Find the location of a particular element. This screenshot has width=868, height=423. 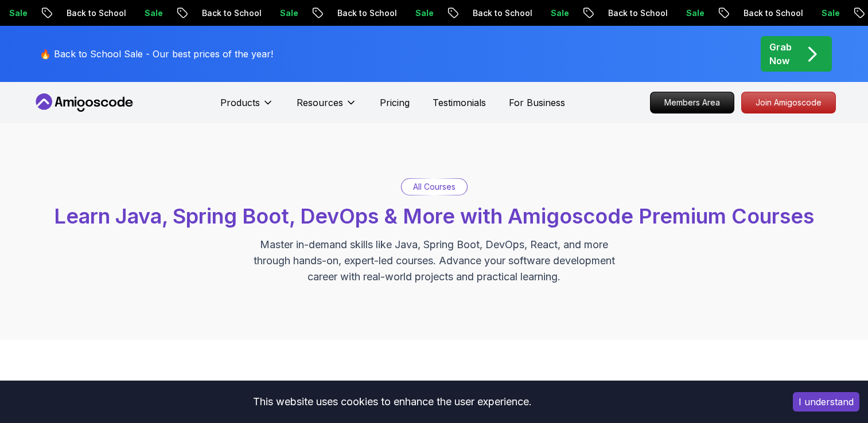

span: Learn Java, Spring Boot, DevOps & More with Amigoscode Premium Courses is located at coordinates (434, 216).